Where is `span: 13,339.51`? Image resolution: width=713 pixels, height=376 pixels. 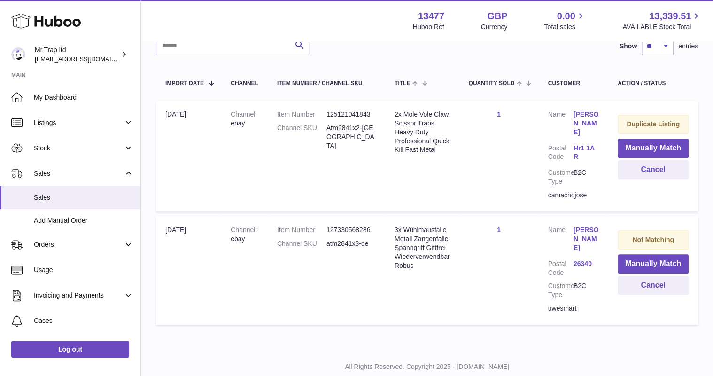
span: 13,339.51 is located at coordinates (670, 16).